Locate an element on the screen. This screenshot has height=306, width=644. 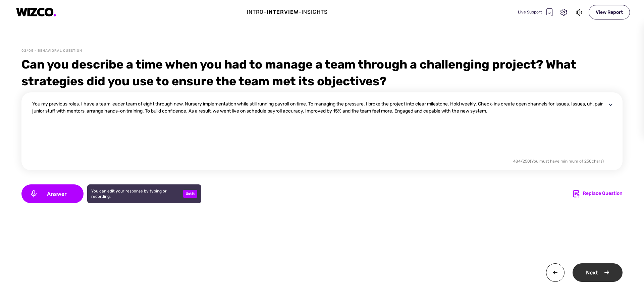
div: Can you describe a time when you had to manage a team through a challenging project? What strateg... is located at coordinates (322, 73).